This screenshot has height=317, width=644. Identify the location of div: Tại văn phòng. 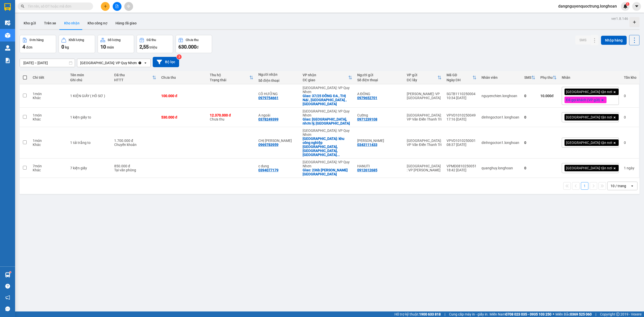
(135, 170).